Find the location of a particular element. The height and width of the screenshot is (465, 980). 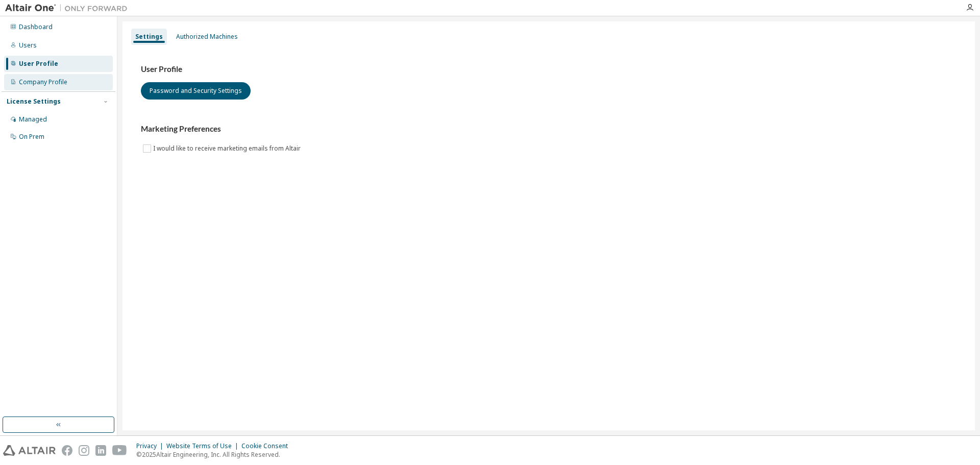

div: User Profile is located at coordinates (38, 64).